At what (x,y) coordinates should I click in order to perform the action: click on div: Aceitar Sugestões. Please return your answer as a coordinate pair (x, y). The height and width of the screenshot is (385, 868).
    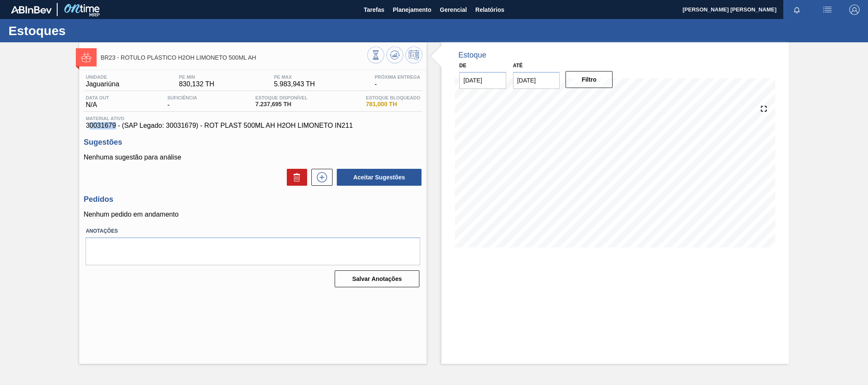
    Looking at the image, I should click on (377, 177).